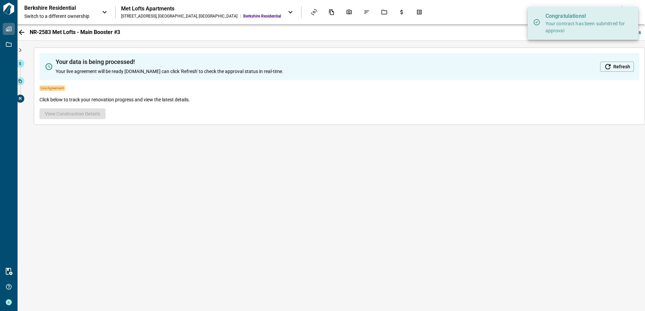  I want to click on div: Documents, so click(331, 12).